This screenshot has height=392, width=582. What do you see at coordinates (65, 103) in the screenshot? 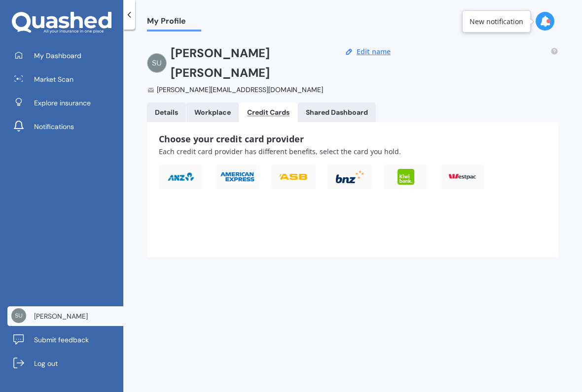
I see `a: Explore insurance` at bounding box center [65, 103].